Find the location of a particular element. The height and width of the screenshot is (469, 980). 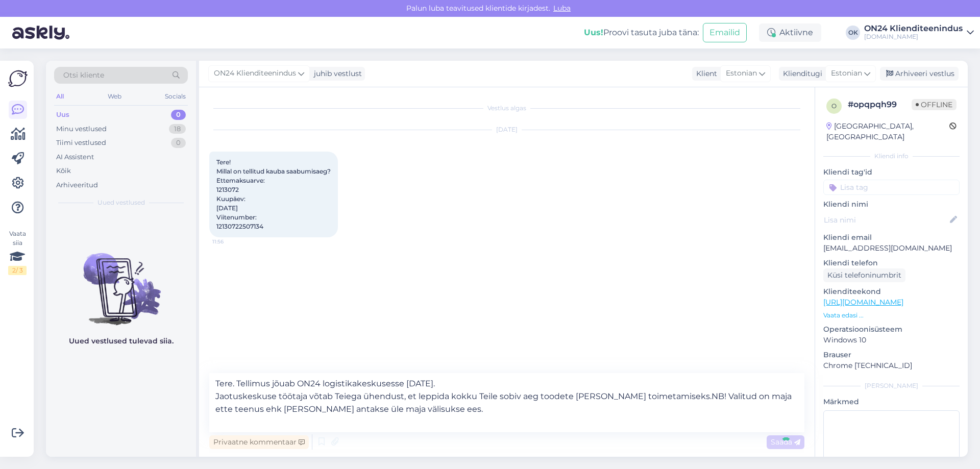

div: Kliendi info is located at coordinates (891, 156).